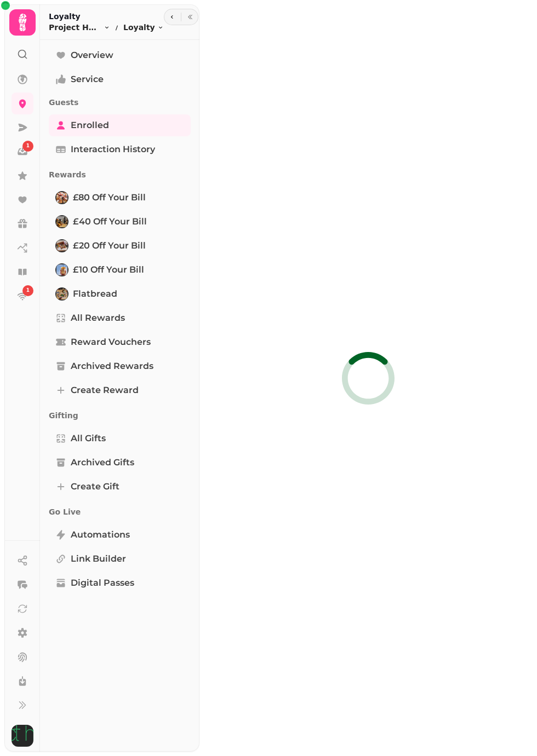  What do you see at coordinates (95, 294) in the screenshot?
I see `span: Flatbread` at bounding box center [95, 294].